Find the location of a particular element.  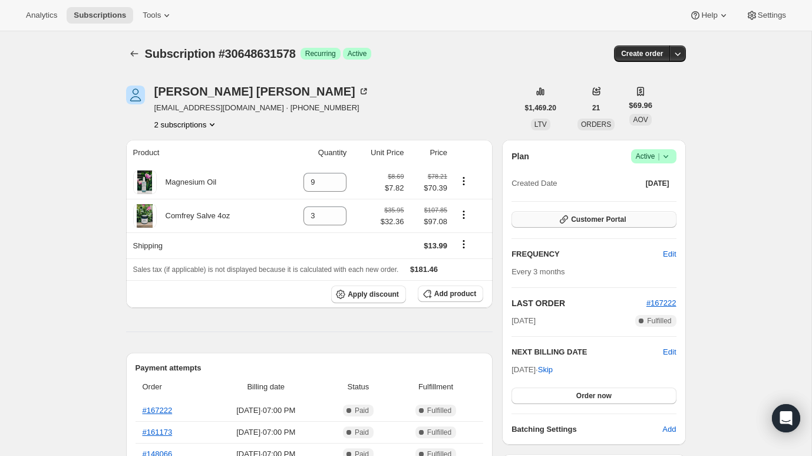

span: Every 3 months is located at coordinates (538, 271).